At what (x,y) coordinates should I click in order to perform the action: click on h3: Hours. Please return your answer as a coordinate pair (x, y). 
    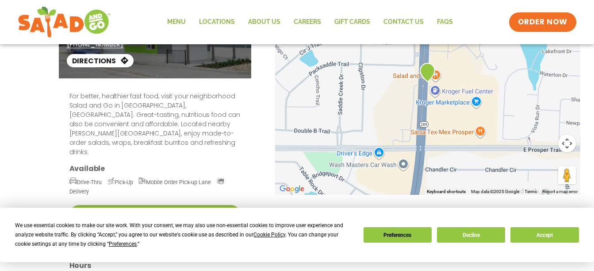
    Looking at the image, I should click on (155, 265).